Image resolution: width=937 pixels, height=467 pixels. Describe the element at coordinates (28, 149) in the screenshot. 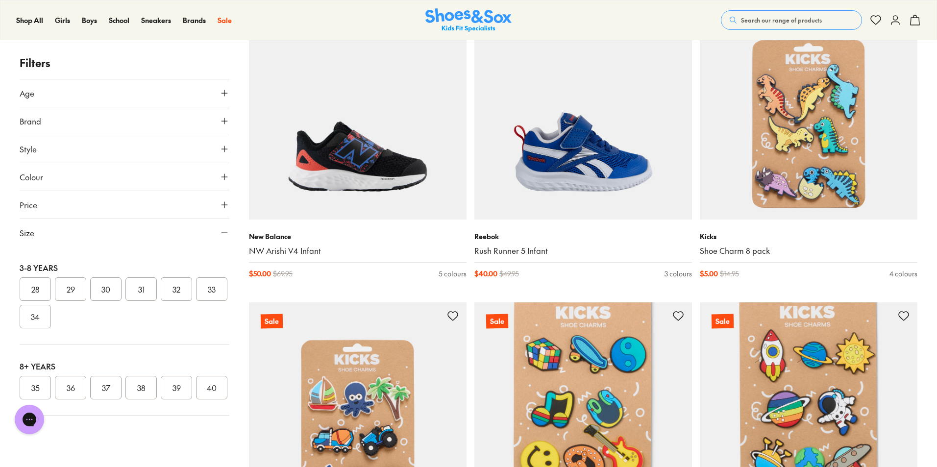

I see `span: Style` at that location.